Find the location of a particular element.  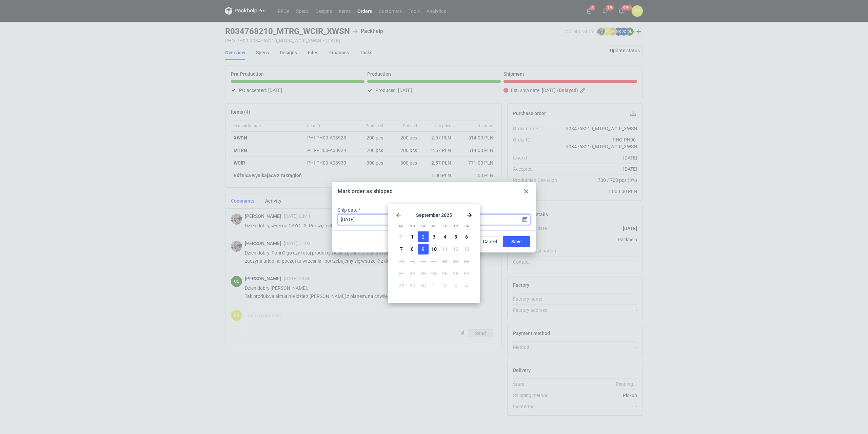

div: Mark order as shipped is located at coordinates (365, 192).